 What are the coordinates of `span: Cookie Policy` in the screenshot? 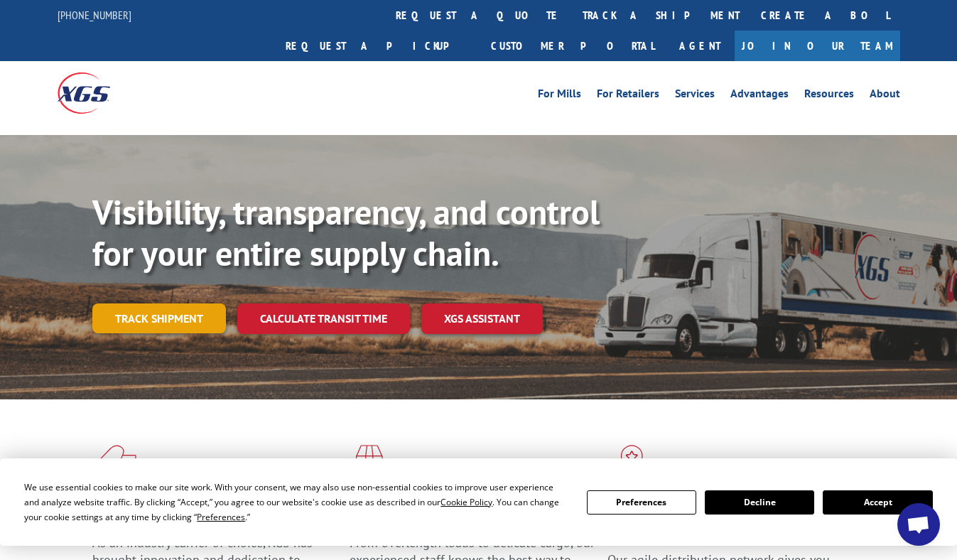 It's located at (466, 502).